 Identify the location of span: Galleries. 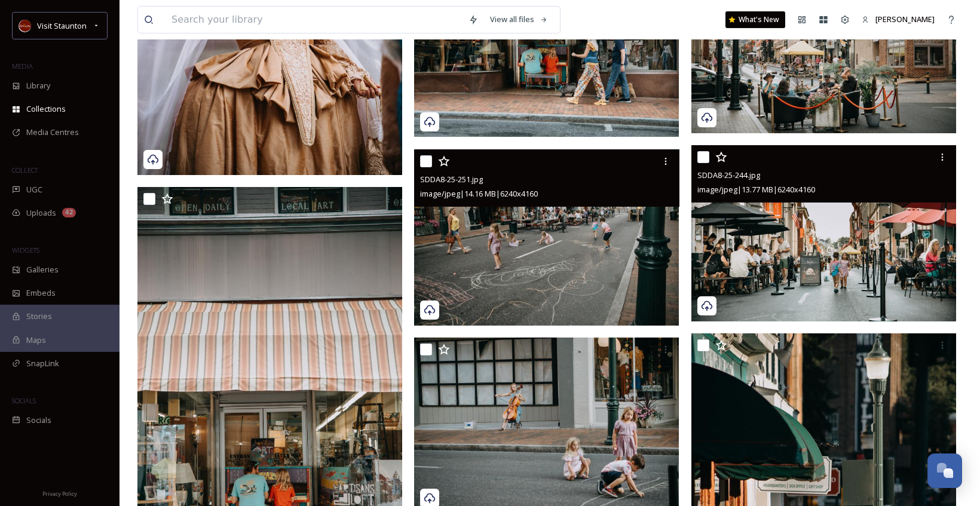
(43, 270).